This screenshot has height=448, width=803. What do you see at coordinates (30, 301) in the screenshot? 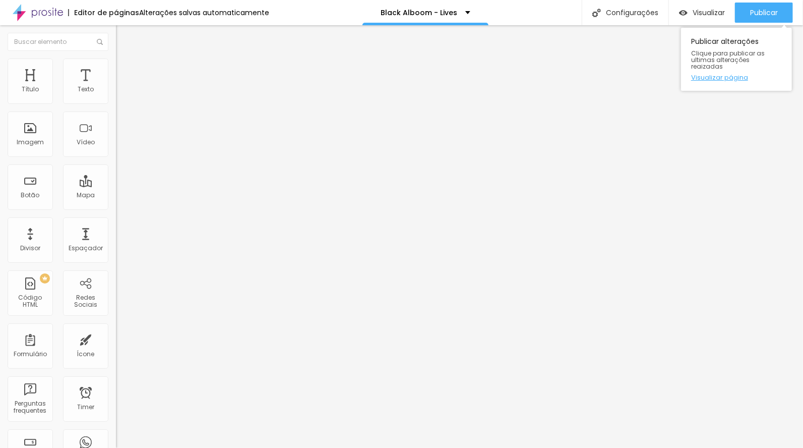
I see `div: Código HTML` at bounding box center [30, 301].